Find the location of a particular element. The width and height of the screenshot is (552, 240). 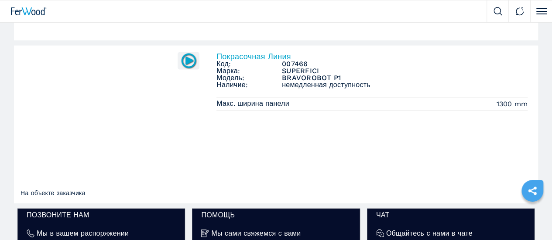

h3: SUPERFICI is located at coordinates (404, 71).